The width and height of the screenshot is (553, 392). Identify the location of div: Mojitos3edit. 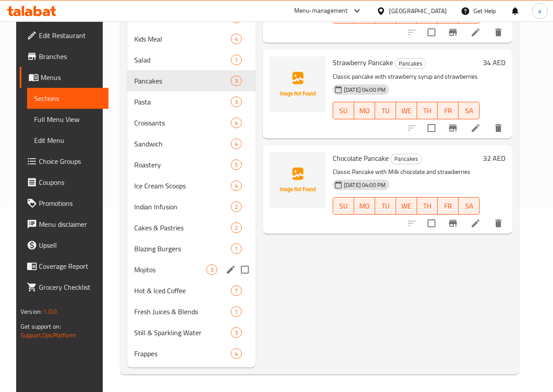
(191, 270).